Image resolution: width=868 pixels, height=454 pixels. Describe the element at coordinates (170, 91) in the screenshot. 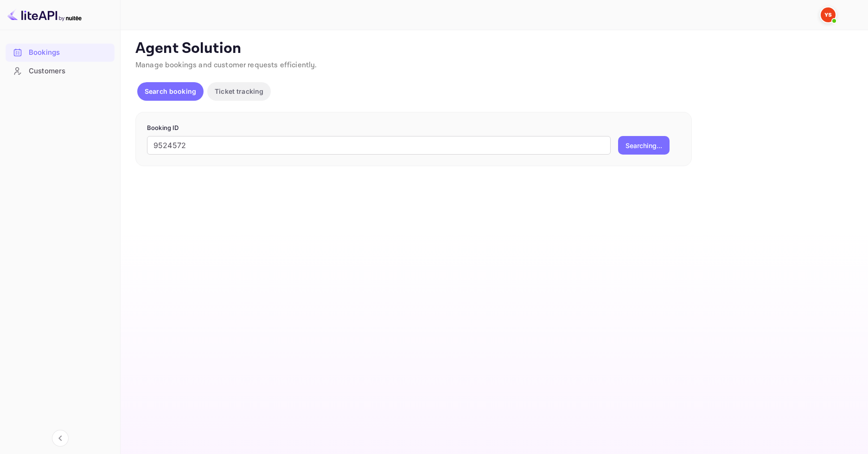

I see `p: Search booking` at that location.